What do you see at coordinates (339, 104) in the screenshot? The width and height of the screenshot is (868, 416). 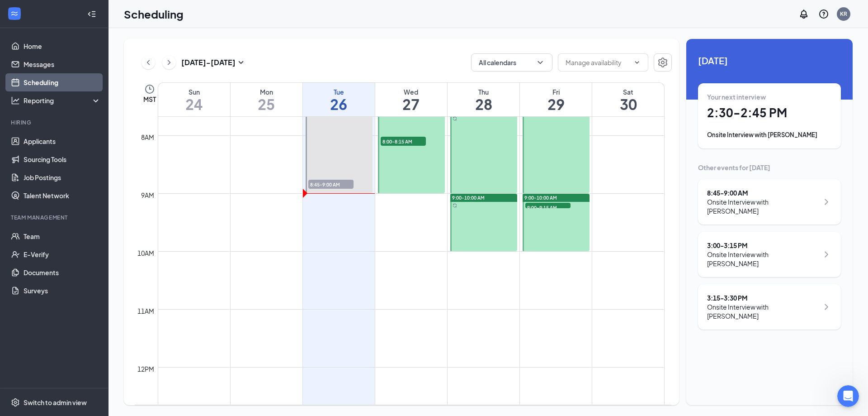 I see `h1: 26` at bounding box center [339, 104].